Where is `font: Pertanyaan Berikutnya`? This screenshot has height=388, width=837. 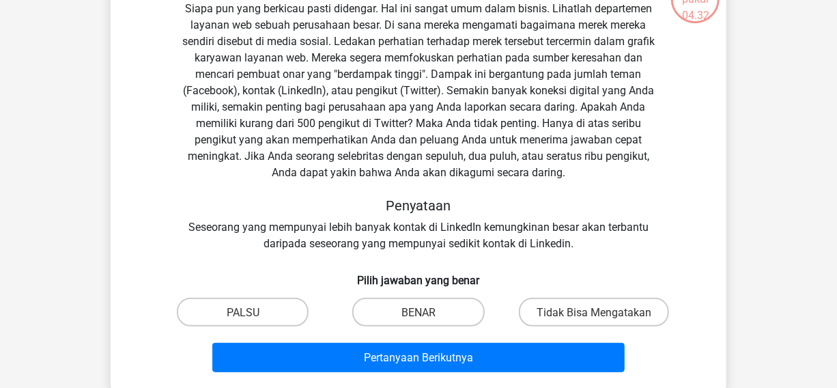 font: Pertanyaan Berikutnya is located at coordinates (419, 357).